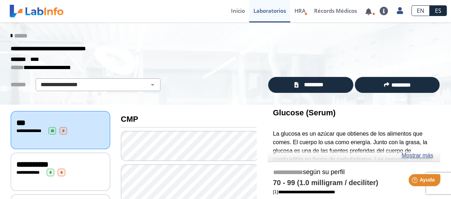  Describe the element at coordinates (304, 192) in the screenshot. I see `a: [1]` at that location.